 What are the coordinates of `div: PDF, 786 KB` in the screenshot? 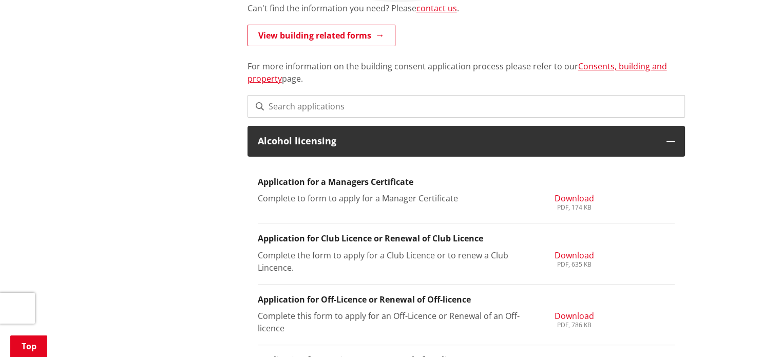 It's located at (574, 325).